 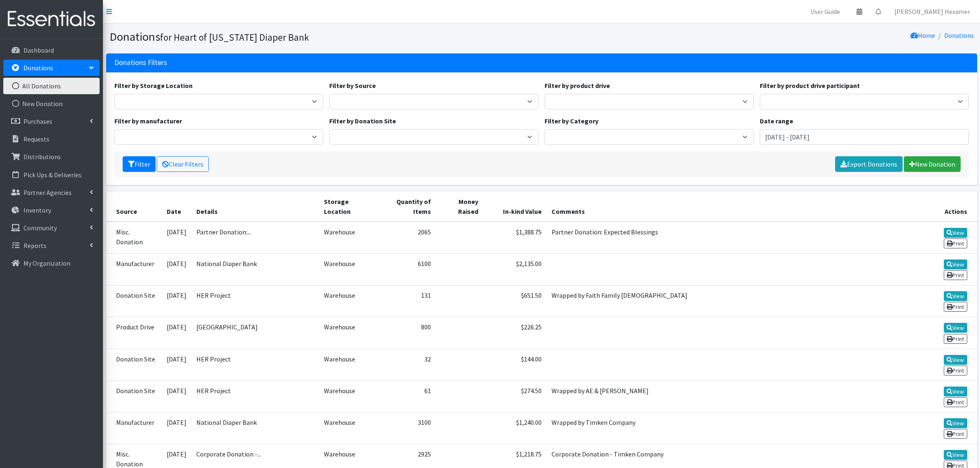 What do you see at coordinates (134, 238) in the screenshot?
I see `td: Misc. Donation` at bounding box center [134, 238].